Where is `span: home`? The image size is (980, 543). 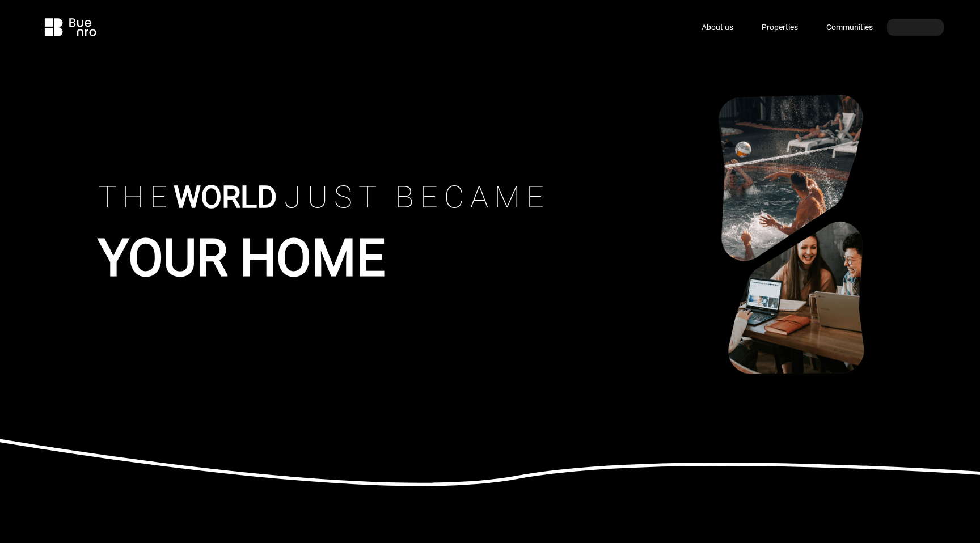 span: home is located at coordinates (312, 257).